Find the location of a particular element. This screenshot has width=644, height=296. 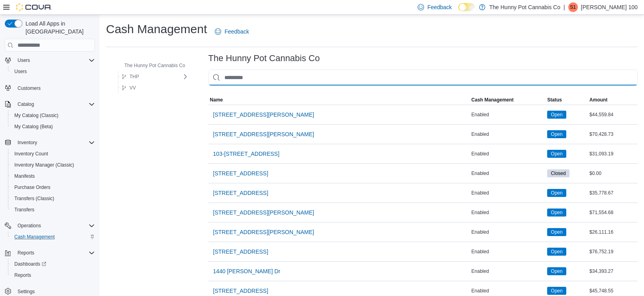

span: THP is located at coordinates (134, 77).